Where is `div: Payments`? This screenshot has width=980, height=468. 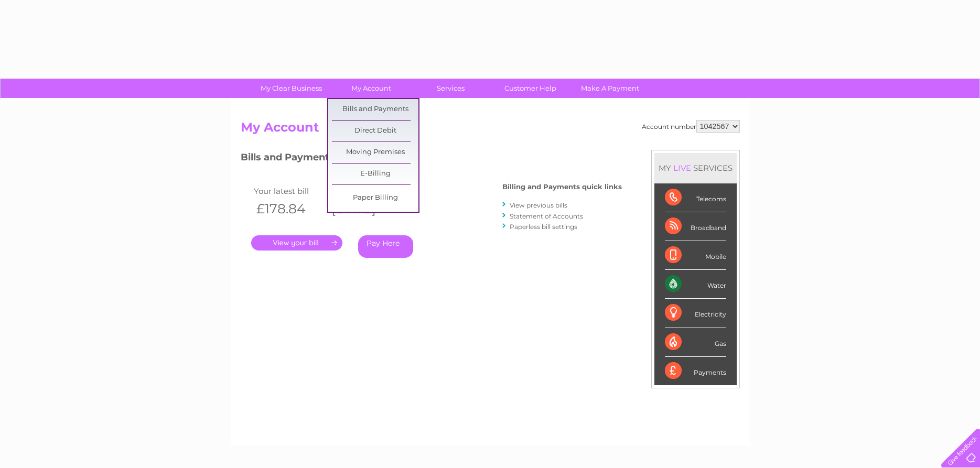 div: Payments is located at coordinates (695, 371).